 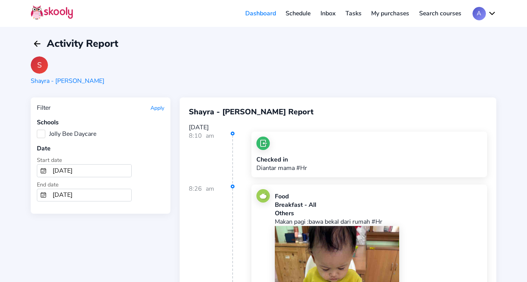 I want to click on button: Achevron down outline, so click(x=484, y=13).